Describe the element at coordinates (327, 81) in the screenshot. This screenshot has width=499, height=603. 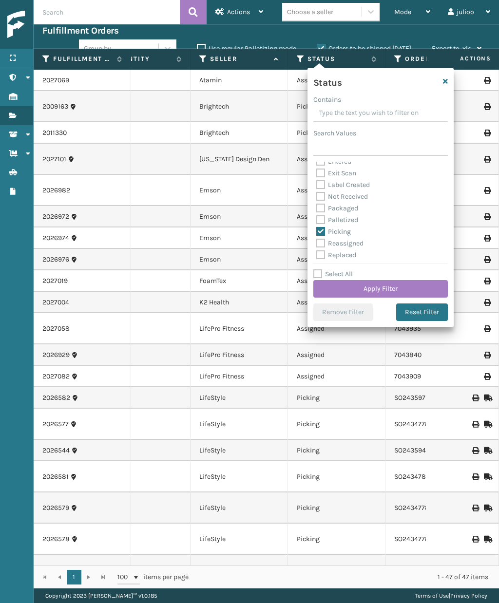
I see `h4: Status` at that location.